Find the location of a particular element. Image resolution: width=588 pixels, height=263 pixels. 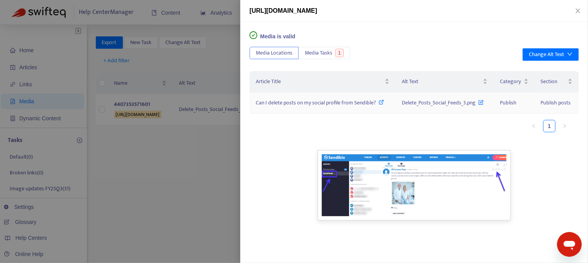

span: Delete_Posts_Social_Feeds_3.png is located at coordinates (438, 102).